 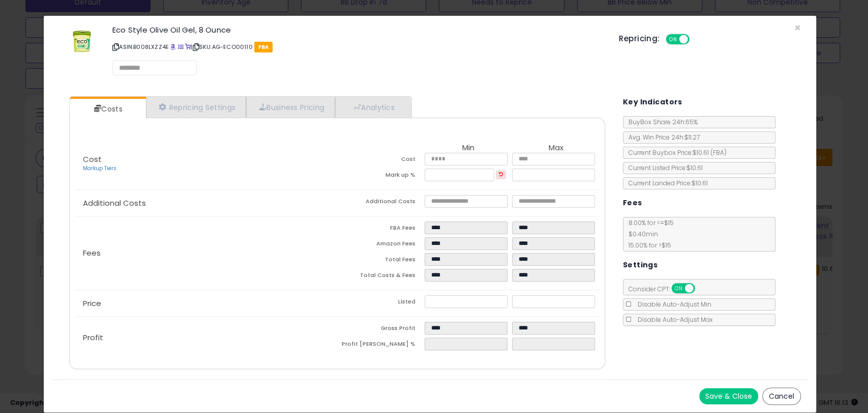 What do you see at coordinates (358, 29) in the screenshot?
I see `h3: Eco Style Olive Oil Gel, 8 Ounce` at bounding box center [358, 29].